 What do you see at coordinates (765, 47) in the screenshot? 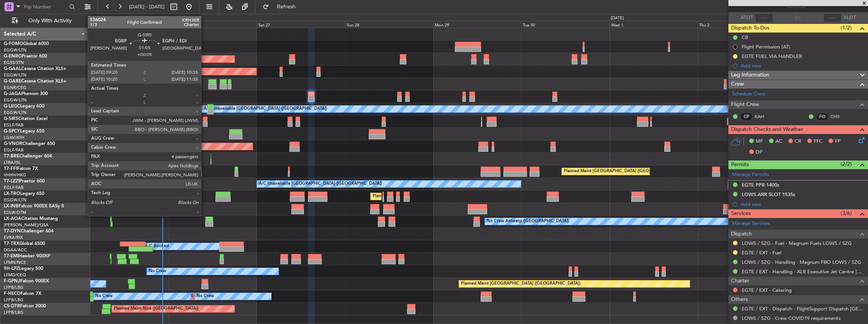
I see `div: Flight Permission (AT)` at bounding box center [765, 47].